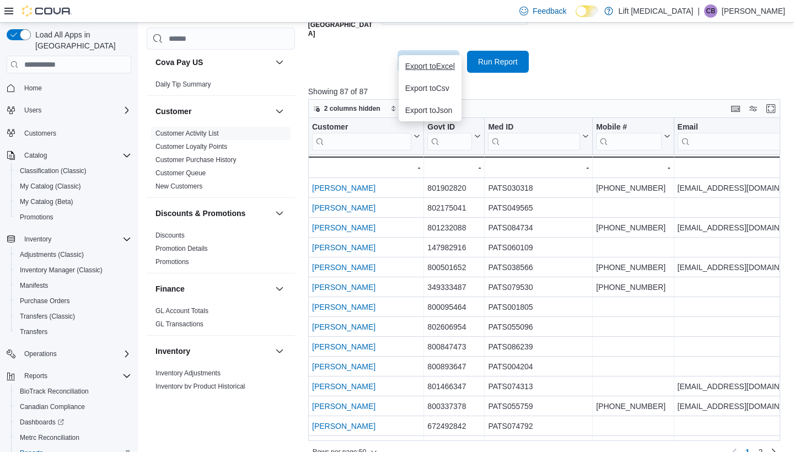 The width and height of the screenshot is (794, 452). What do you see at coordinates (53, 171) in the screenshot?
I see `a: Classification (Classic)` at bounding box center [53, 171].